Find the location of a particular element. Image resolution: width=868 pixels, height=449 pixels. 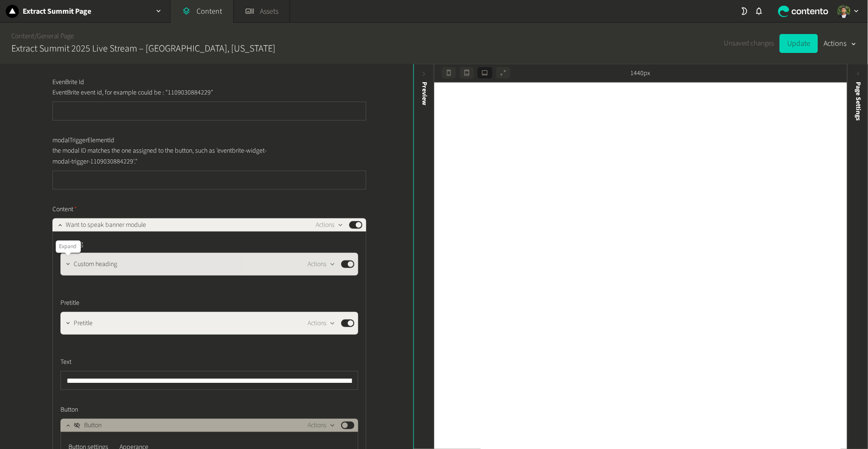

span: Heading is located at coordinates (72, 244).